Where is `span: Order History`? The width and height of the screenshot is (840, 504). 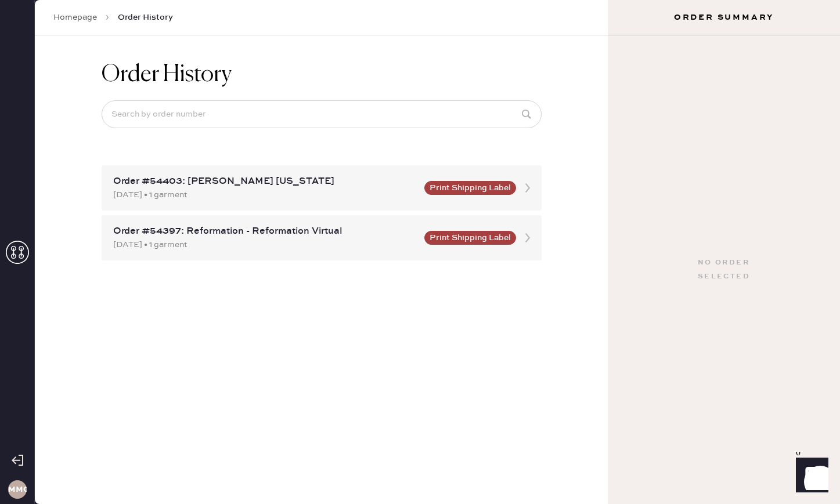 span: Order History is located at coordinates (145, 18).